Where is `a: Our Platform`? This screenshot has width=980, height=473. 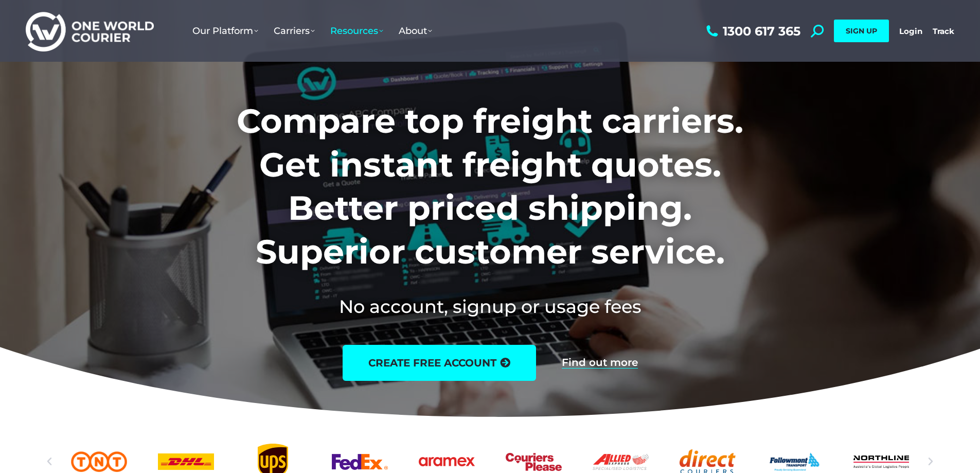
a: Our Platform is located at coordinates (225, 31).